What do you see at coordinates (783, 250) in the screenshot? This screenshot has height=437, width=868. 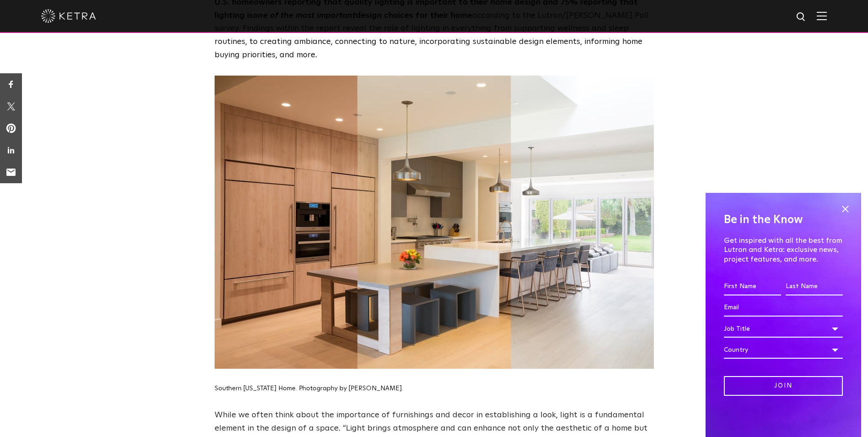 I see `p: Get inspired with all the best from Lutron and Ketra: exclusive news, project features, and more.` at bounding box center [783, 250].